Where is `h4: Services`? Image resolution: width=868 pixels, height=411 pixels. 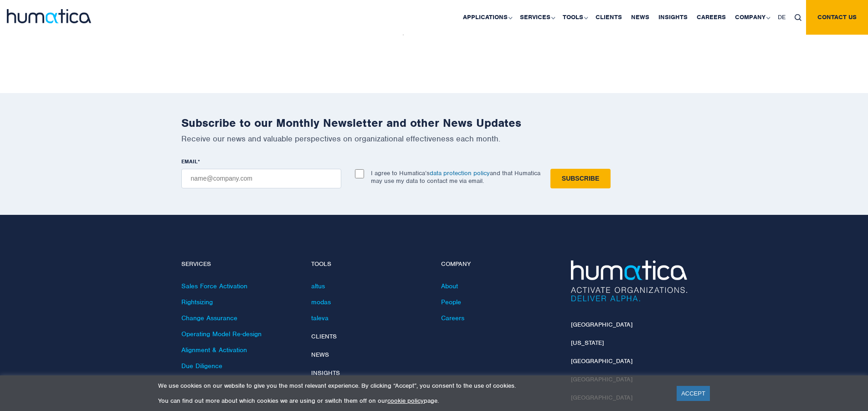
h4: Services is located at coordinates (239, 264).